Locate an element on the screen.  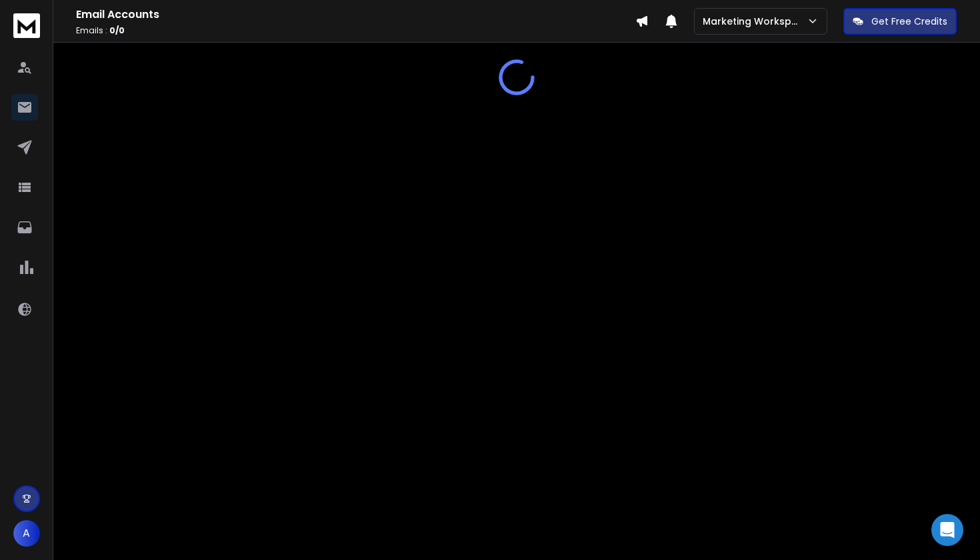
img: logo is located at coordinates (27, 25).